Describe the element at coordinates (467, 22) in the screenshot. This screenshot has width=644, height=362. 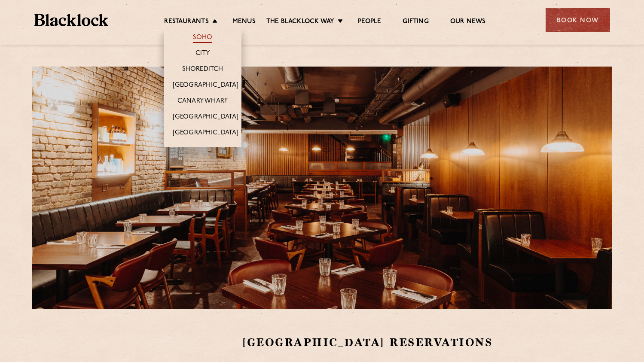
I see `a: Our News` at that location.